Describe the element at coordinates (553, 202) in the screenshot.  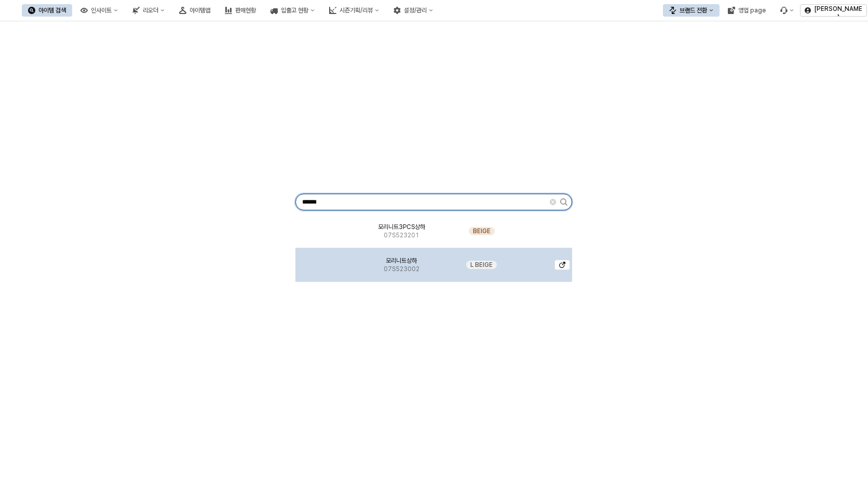
I see `button: Clear` at that location.